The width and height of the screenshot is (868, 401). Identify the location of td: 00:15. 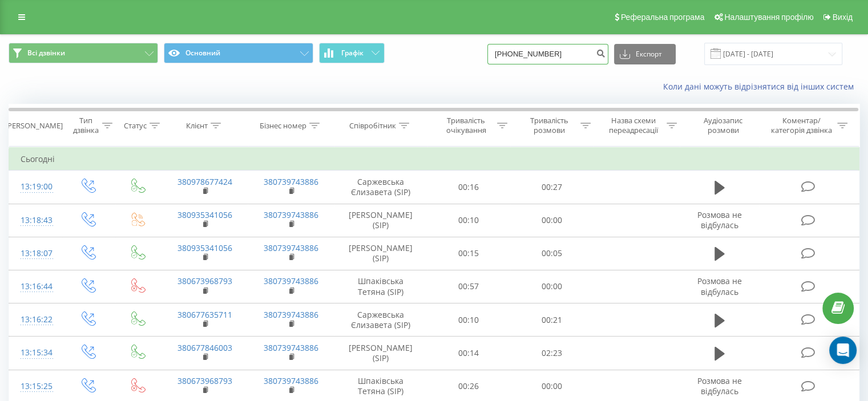
(469, 253).